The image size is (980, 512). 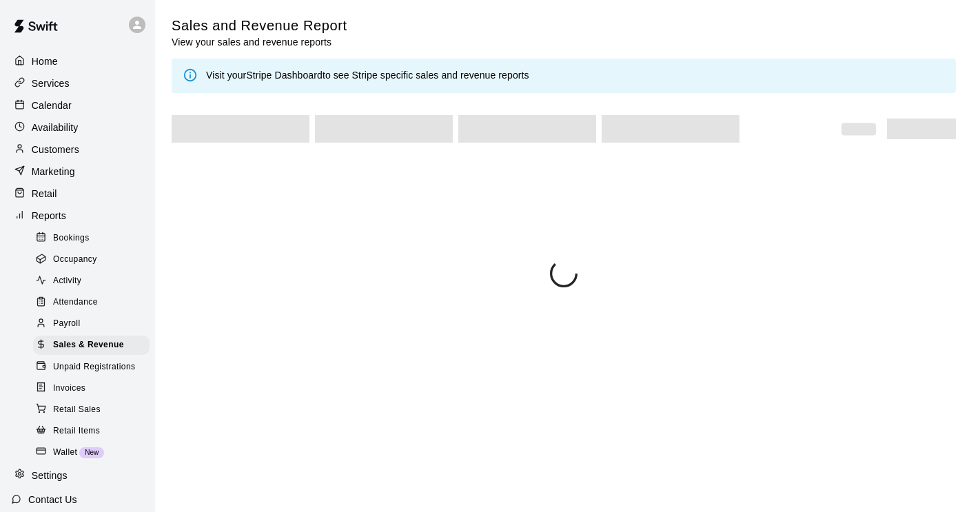 I want to click on a: Availability, so click(x=77, y=127).